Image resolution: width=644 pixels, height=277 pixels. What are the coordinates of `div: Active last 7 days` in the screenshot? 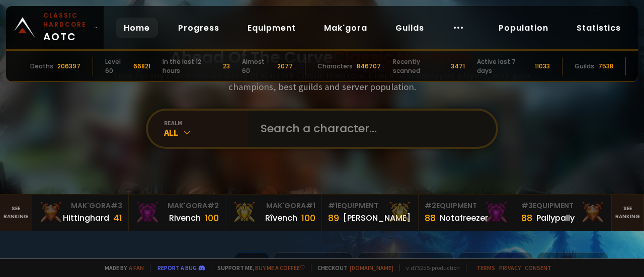 It's located at (504, 66).